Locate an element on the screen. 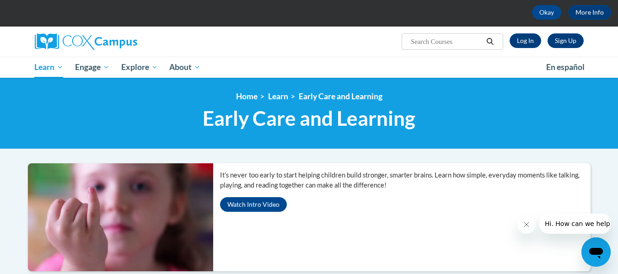 The width and height of the screenshot is (618, 274). span: Hi. How can we help? is located at coordinates (40, 10).